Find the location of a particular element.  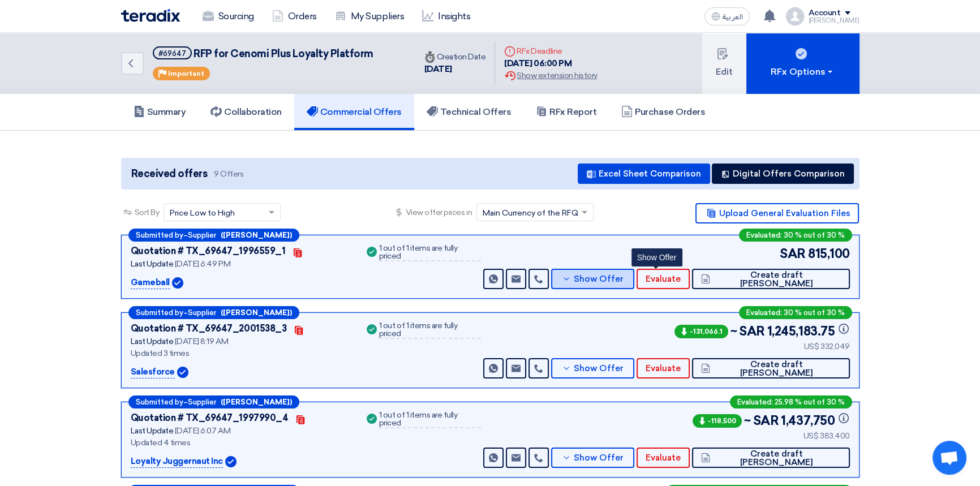

span: العربية is located at coordinates (733, 17).